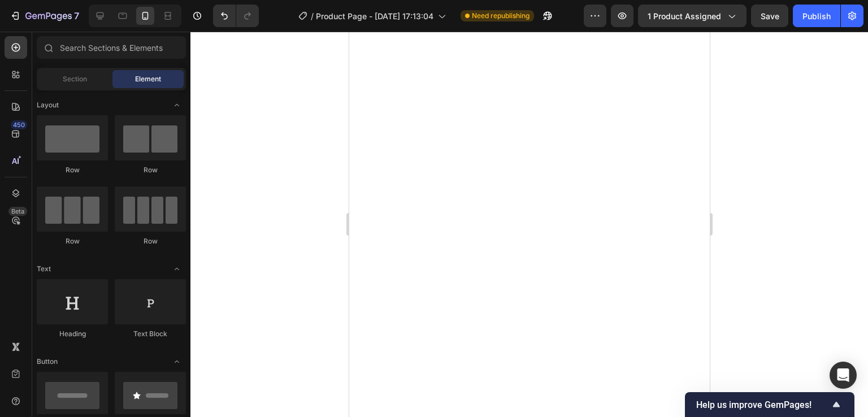 The width and height of the screenshot is (868, 417). I want to click on span: Save, so click(770, 16).